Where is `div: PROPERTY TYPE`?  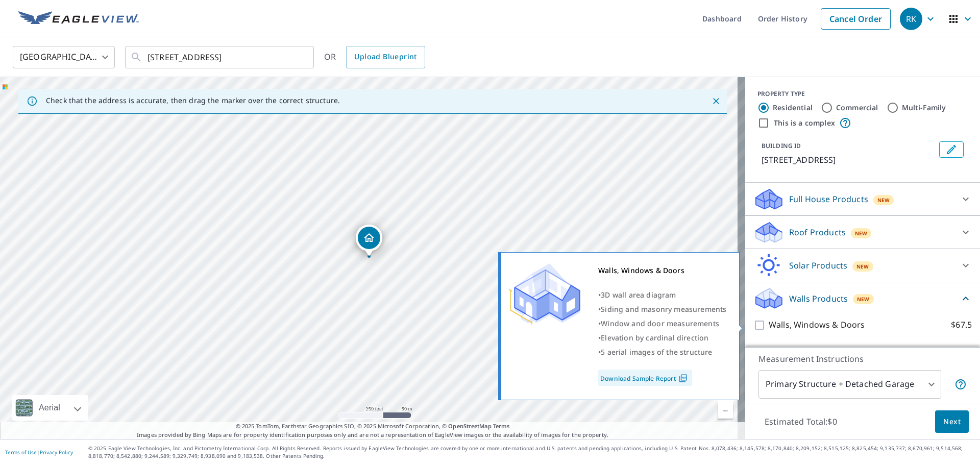
div: PROPERTY TYPE is located at coordinates (863, 94).